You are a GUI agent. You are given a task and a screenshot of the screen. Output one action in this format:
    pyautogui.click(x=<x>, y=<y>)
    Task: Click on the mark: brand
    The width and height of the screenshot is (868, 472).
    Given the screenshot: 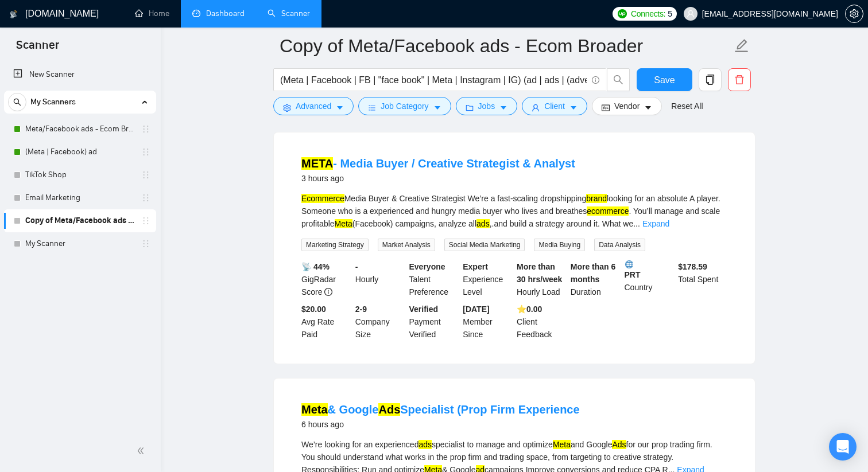 What is the action you would take?
    pyautogui.click(x=597, y=198)
    